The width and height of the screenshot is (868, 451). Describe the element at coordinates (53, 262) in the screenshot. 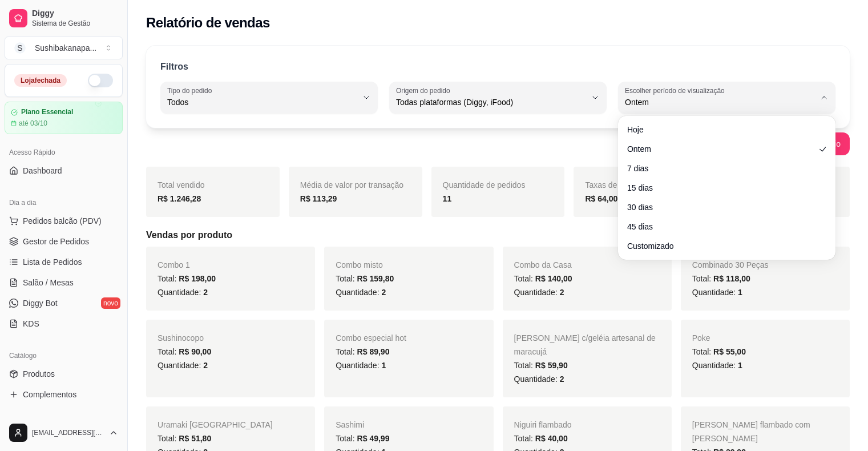

I see `span: Lista de Pedidos` at that location.